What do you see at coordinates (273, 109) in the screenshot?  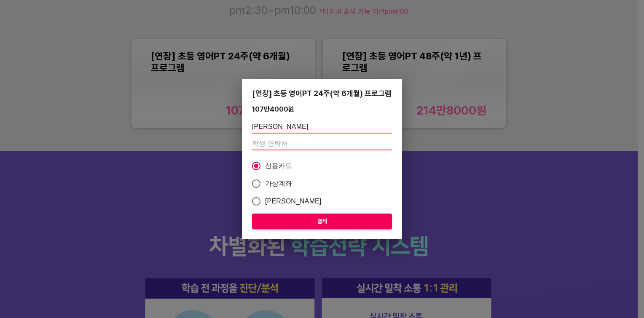 I see `div: 107만4000 원` at bounding box center [273, 109].